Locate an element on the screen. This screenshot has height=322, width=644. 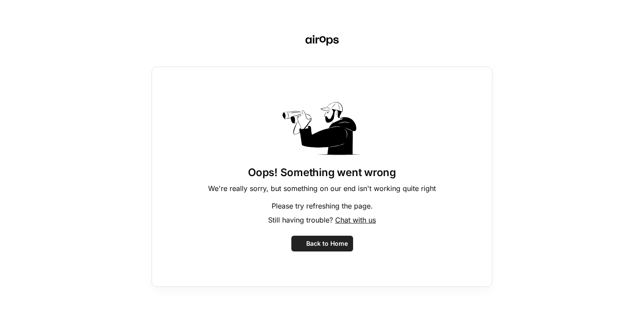
p: Please try refreshing the page. is located at coordinates (322, 206).